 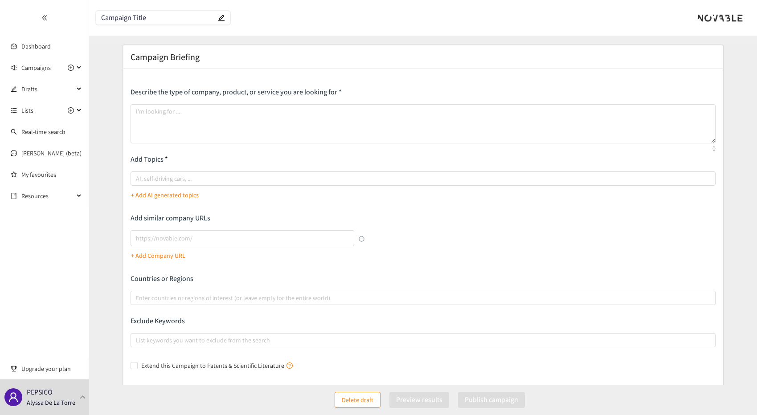 I want to click on button: + Add Company URL, so click(x=158, y=256).